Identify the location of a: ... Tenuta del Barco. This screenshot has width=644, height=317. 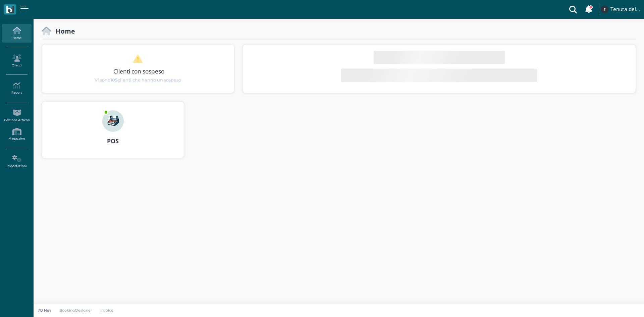
(620, 9).